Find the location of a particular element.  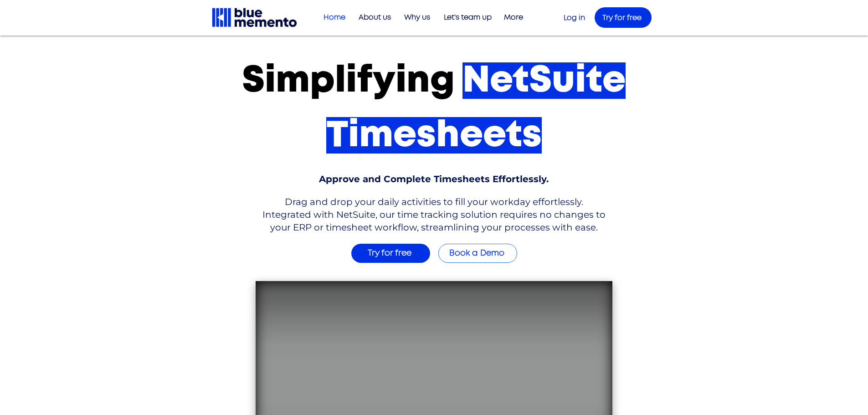

a: Home is located at coordinates (332, 17).